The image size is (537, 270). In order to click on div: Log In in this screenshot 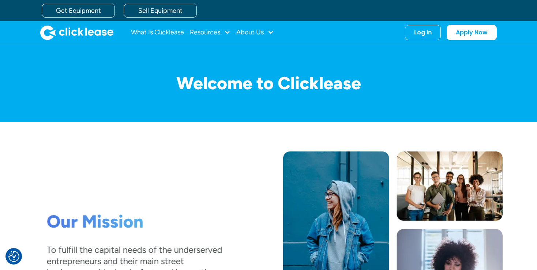, I will do `click(423, 33)`.